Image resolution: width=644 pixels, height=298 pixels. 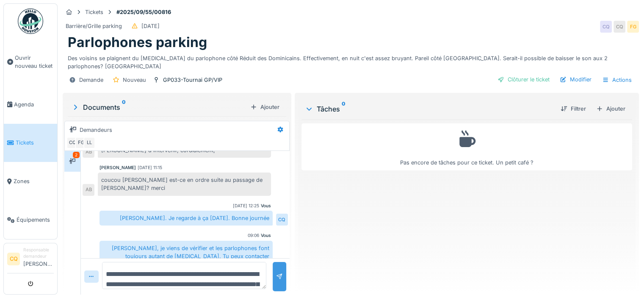 What do you see at coordinates (573, 108) in the screenshot?
I see `div: Filtrer` at bounding box center [573, 108].